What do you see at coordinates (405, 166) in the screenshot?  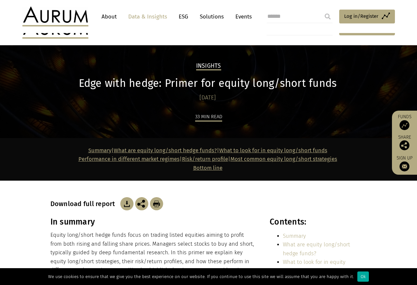 I see `img: Sign up to our newsletter` at bounding box center [405, 166].